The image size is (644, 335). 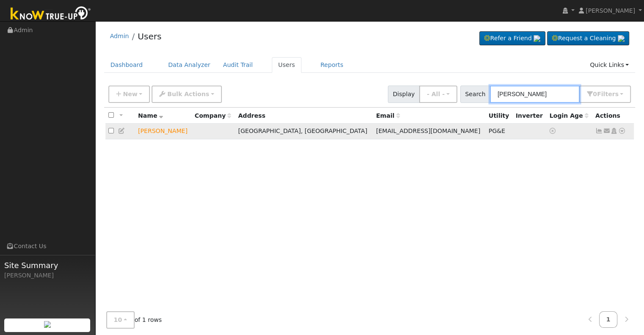 I want to click on span: s, so click(x=616, y=94).